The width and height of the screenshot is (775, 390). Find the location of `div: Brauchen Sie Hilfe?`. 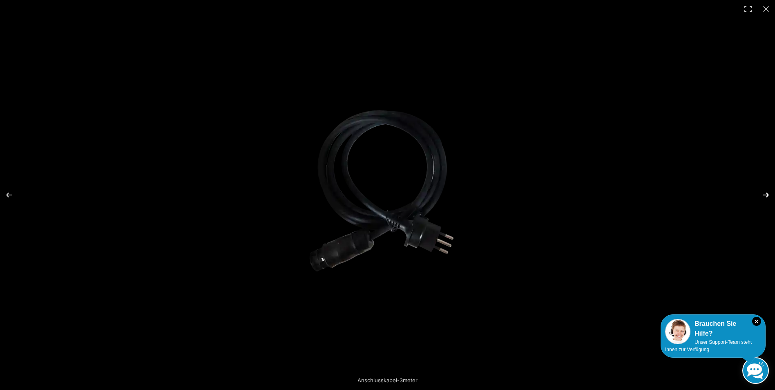

div: Brauchen Sie Hilfe? is located at coordinates (713, 329).